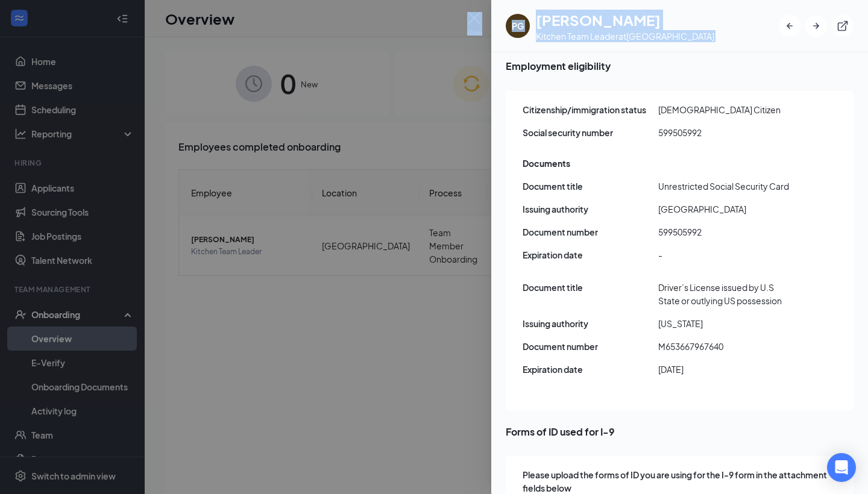 The width and height of the screenshot is (868, 494). I want to click on span: Employment eligibility, so click(680, 66).